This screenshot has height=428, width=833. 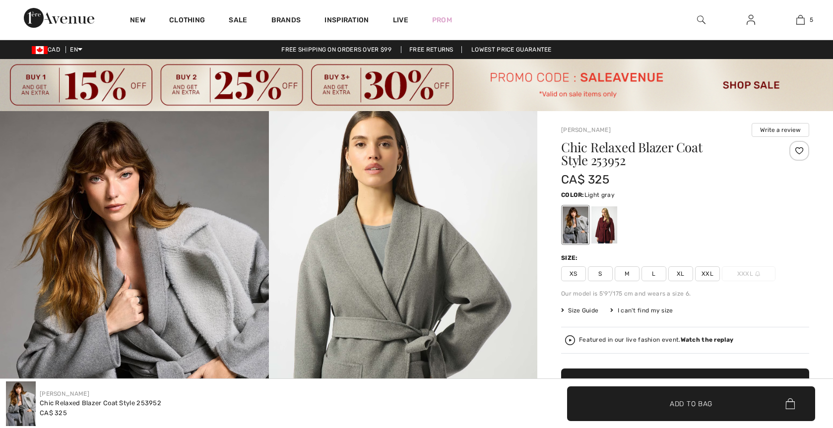 I want to click on a: Sale, so click(x=238, y=21).